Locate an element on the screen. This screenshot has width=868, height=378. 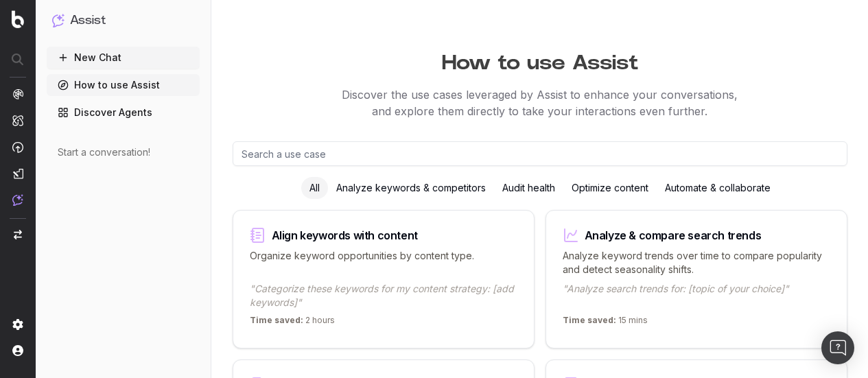
p: Organize keyword opportunities by content type. is located at coordinates (384, 262).